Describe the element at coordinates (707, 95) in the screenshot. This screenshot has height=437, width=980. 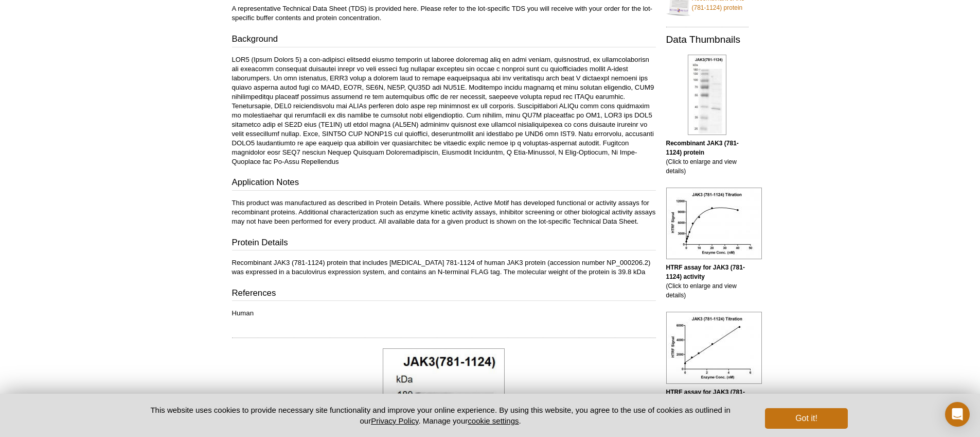
I see `img: Recombinant JAK3 (781-1124) protein` at that location.